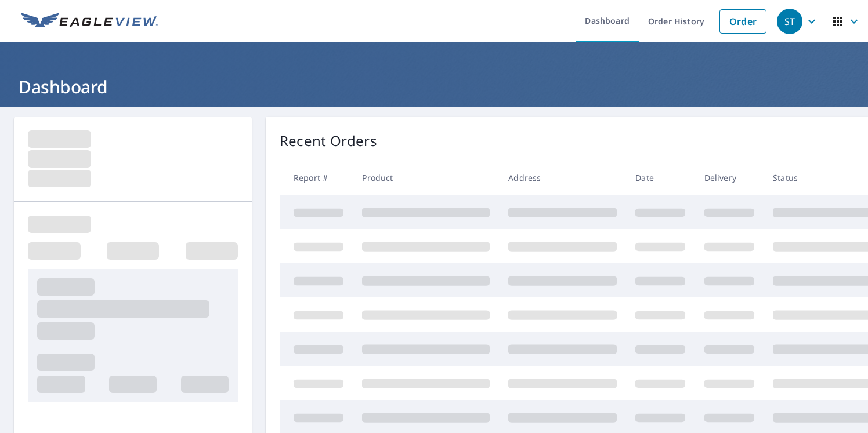 The width and height of the screenshot is (868, 433). I want to click on th: Date, so click(660, 177).